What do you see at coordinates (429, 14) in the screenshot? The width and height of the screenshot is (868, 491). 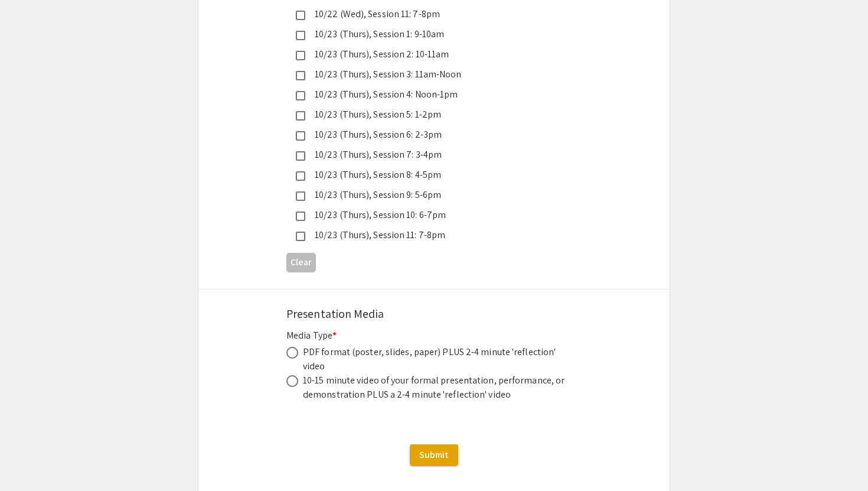 I see `div: 10/22 (Wed), Session 11: 7-8pm` at bounding box center [429, 14].